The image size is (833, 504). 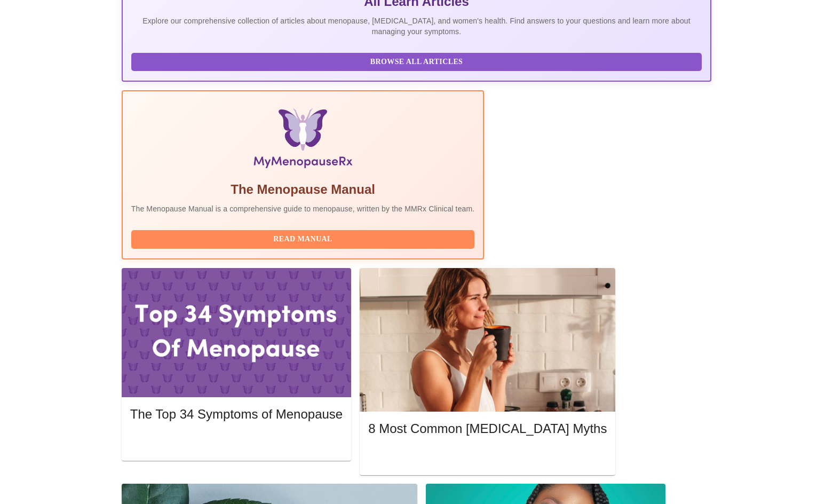 I want to click on button: Read Manual, so click(x=303, y=239).